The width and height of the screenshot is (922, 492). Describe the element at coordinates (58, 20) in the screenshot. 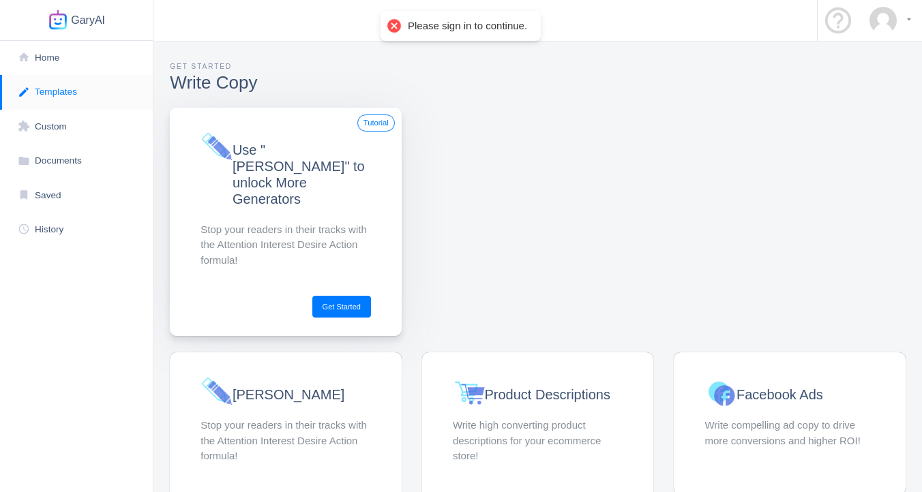

I see `img: Shards Dashboard` at that location.